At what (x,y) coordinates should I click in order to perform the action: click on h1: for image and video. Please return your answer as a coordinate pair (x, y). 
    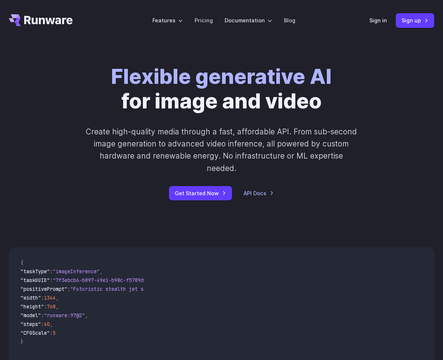
    Looking at the image, I should click on (221, 89).